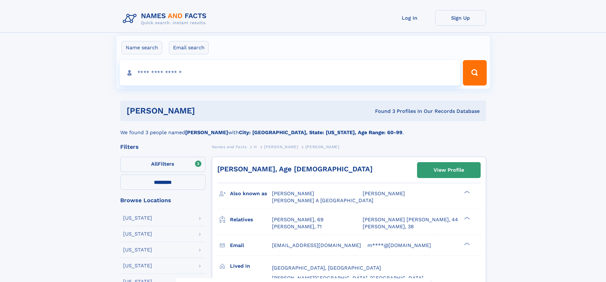 The image size is (606, 282). What do you see at coordinates (449, 170) in the screenshot?
I see `div: View Profile` at bounding box center [449, 170].